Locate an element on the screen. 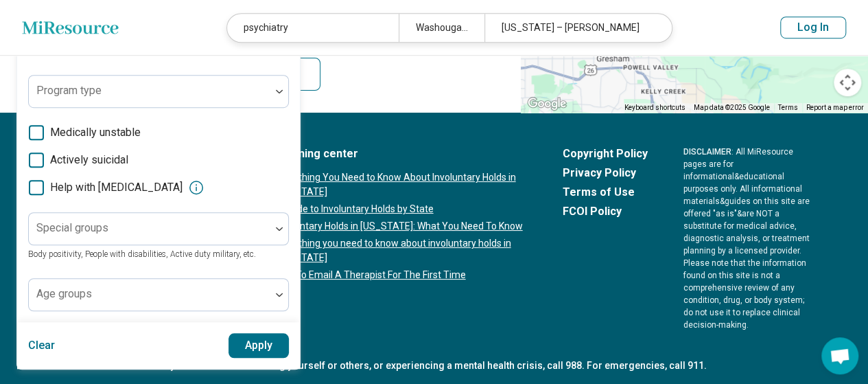  span: Actively suicidal is located at coordinates (90, 160).